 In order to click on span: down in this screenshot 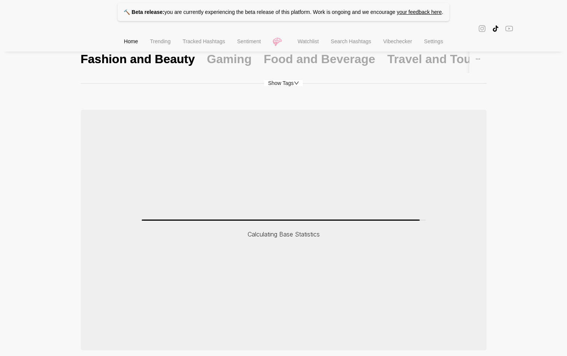, I will do `click(297, 83)`.